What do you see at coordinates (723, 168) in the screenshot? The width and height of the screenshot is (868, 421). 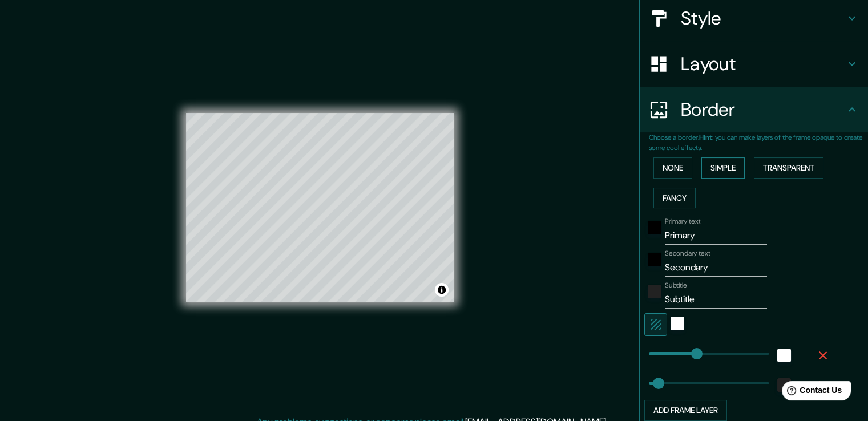 I see `button: Simple` at bounding box center [723, 168].